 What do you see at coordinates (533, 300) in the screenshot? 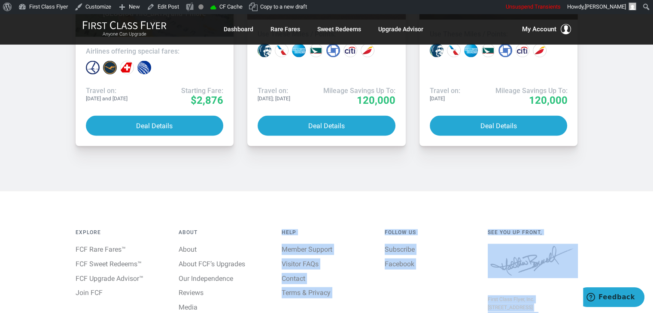
I see `div: First Class Flyer, Inc.` at bounding box center [533, 300].